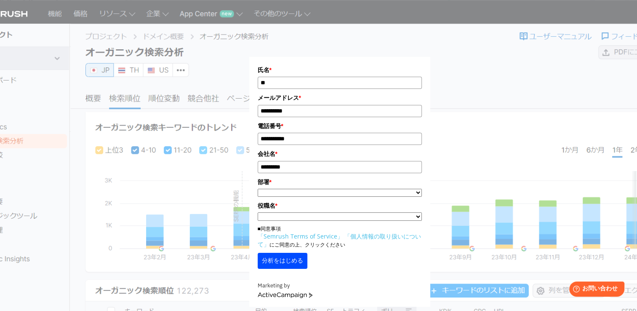 The width and height of the screenshot is (637, 311). I want to click on label: 氏名, so click(340, 70).